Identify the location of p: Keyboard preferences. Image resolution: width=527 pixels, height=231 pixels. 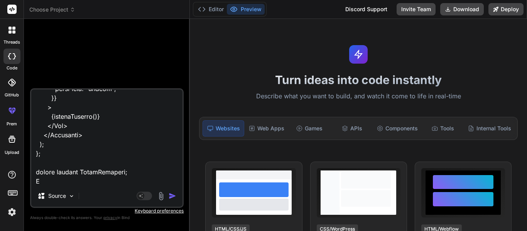
(107, 211).